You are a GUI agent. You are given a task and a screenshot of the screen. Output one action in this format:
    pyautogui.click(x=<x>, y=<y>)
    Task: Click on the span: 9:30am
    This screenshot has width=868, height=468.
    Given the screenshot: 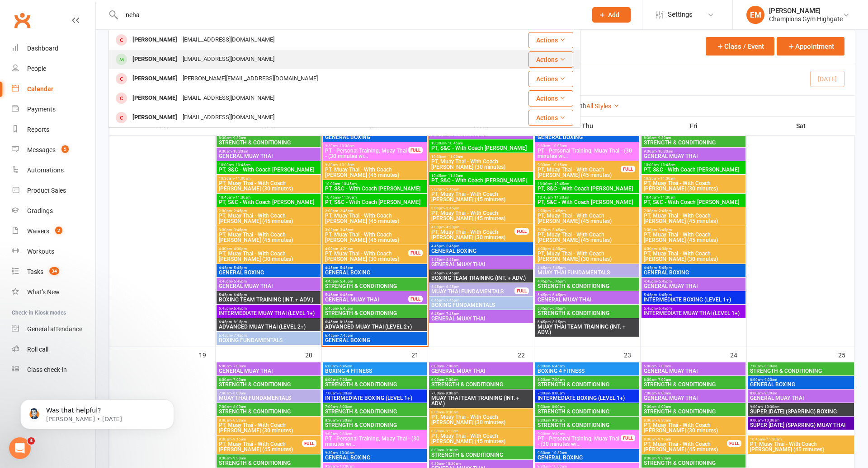 What is the action you would take?
    pyautogui.click(x=374, y=165)
    